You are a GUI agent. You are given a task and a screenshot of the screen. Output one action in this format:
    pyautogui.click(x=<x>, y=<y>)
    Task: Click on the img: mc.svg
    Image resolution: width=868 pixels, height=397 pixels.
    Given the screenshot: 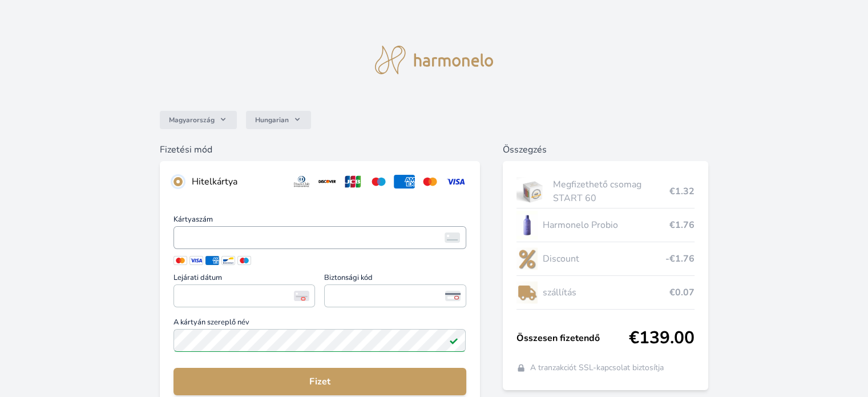 What is the action you would take?
    pyautogui.click(x=429, y=181)
    